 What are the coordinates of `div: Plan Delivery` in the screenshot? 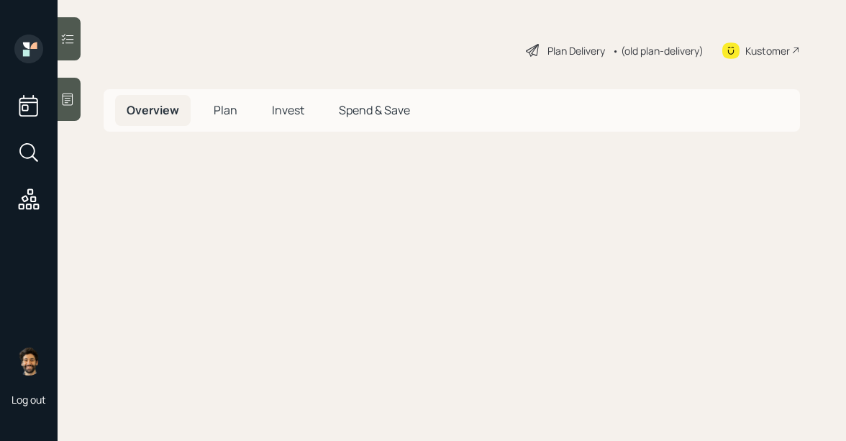 It's located at (576, 50).